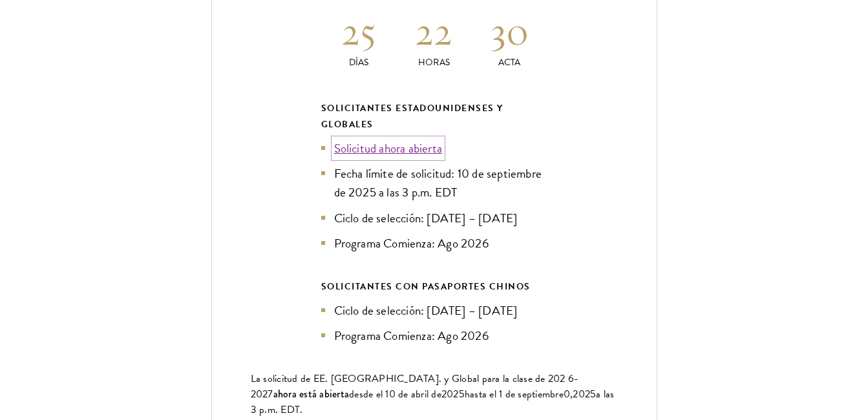 The height and width of the screenshot is (420, 868). I want to click on h2: 30, so click(510, 31).